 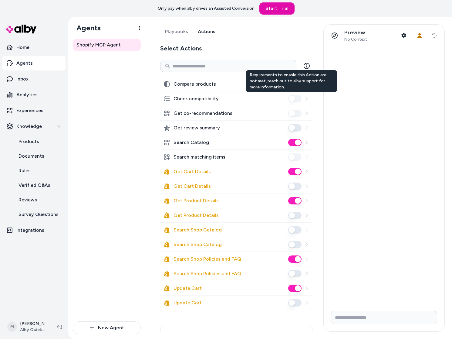 What do you see at coordinates (23, 47) in the screenshot?
I see `p: Home` at bounding box center [23, 47].